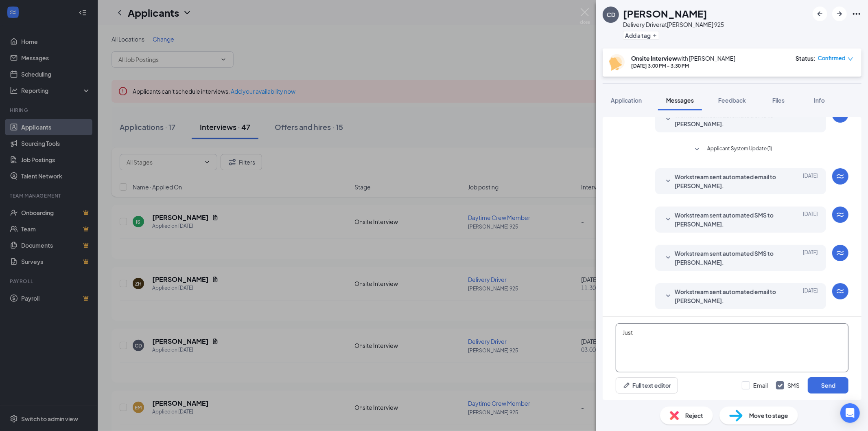 This screenshot has height=431, width=868. Describe the element at coordinates (805, 59) in the screenshot. I see `div: Status :` at that location.